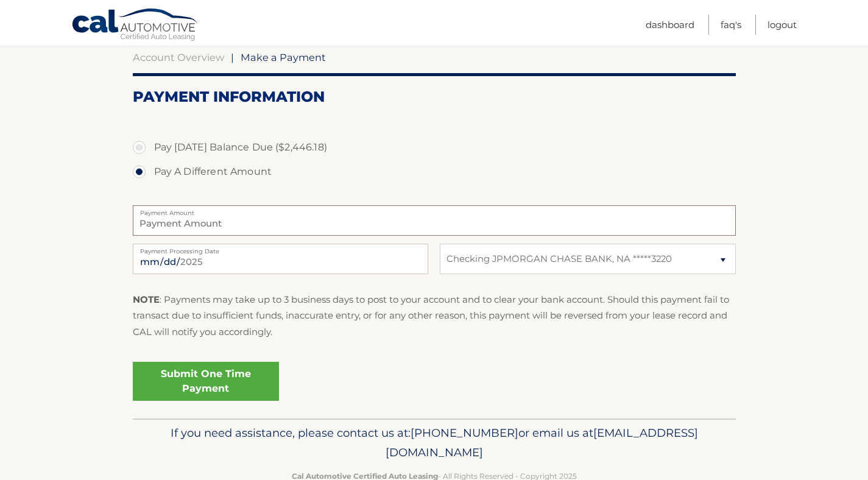 The height and width of the screenshot is (480, 868). Describe the element at coordinates (434, 315) in the screenshot. I see `p: : Payments may take up to 3 business days to post to your account and to clear your bank account....` at that location.